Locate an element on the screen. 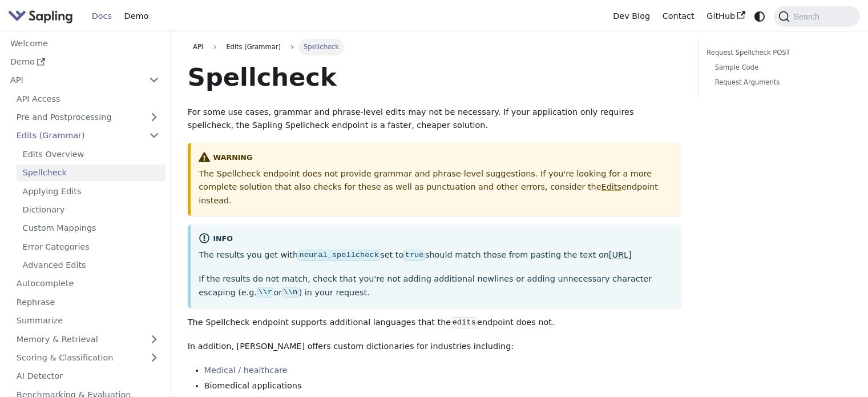 The width and height of the screenshot is (868, 397). p: The results you get with set to should match those from pasting the text on is located at coordinates (436, 255).